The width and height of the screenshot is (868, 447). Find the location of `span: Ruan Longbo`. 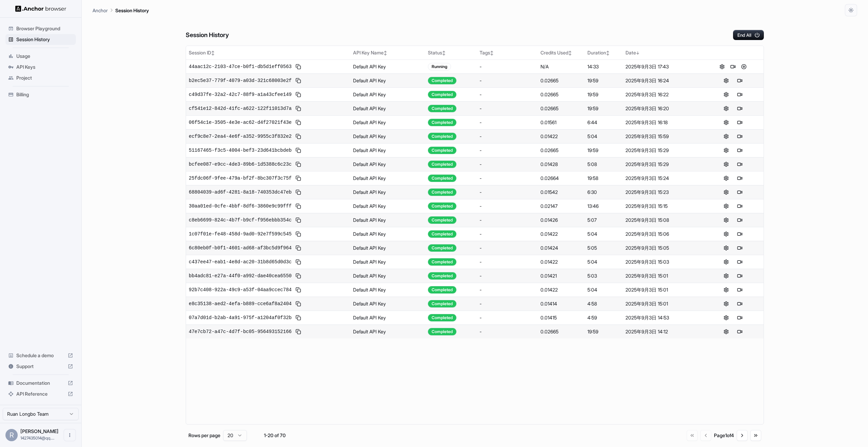

span: Ruan Longbo is located at coordinates (39, 431).